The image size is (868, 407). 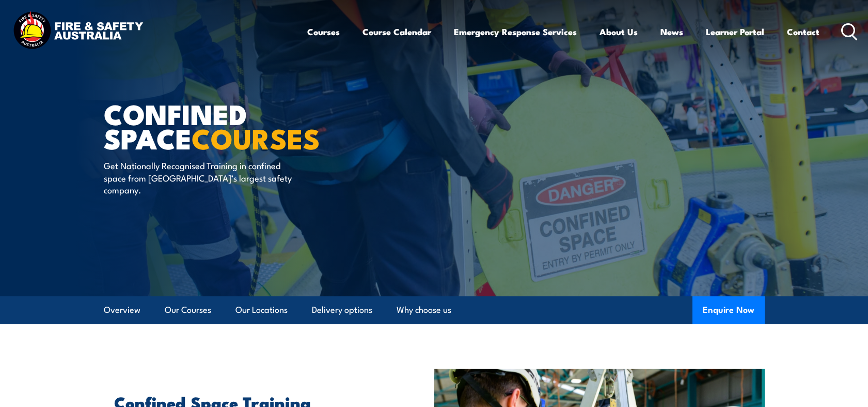 What do you see at coordinates (515, 32) in the screenshot?
I see `a: Emergency Response Services` at bounding box center [515, 32].